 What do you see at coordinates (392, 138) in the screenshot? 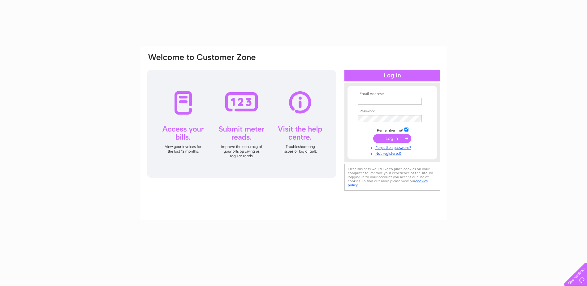
I see `input: Submit` at bounding box center [392, 138].